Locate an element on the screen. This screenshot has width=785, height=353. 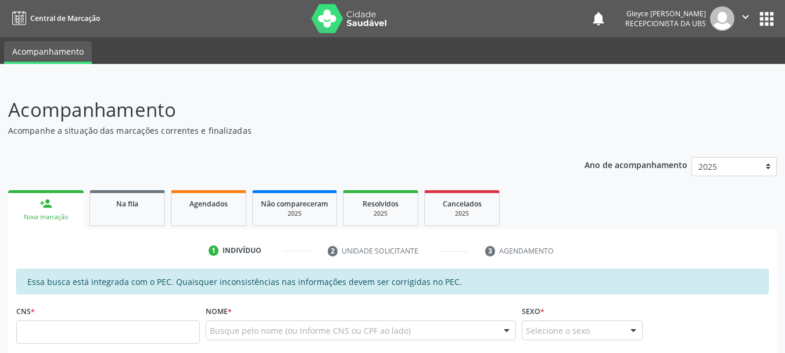
button: apps is located at coordinates (767, 19).